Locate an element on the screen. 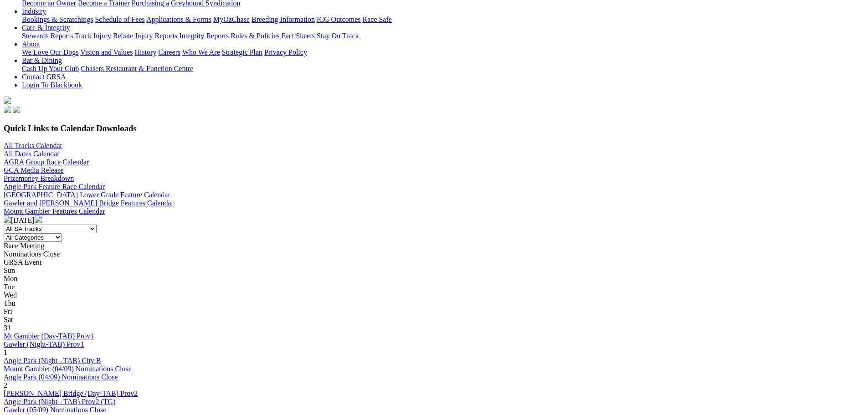 The image size is (868, 415). a: MyOzChase is located at coordinates (231, 19).